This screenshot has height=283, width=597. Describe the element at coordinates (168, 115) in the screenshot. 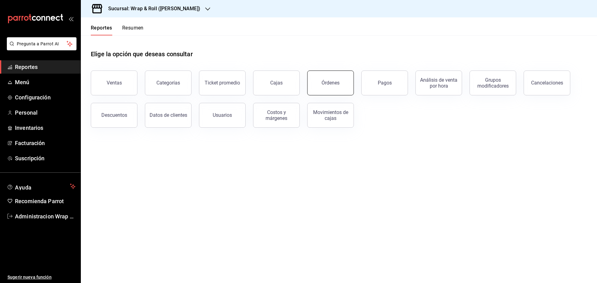

I see `div: Datos de clientes` at that location.